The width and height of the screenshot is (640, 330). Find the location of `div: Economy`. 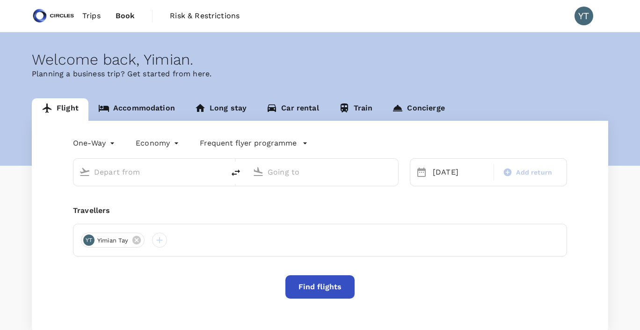

div: Economy is located at coordinates (158, 143).